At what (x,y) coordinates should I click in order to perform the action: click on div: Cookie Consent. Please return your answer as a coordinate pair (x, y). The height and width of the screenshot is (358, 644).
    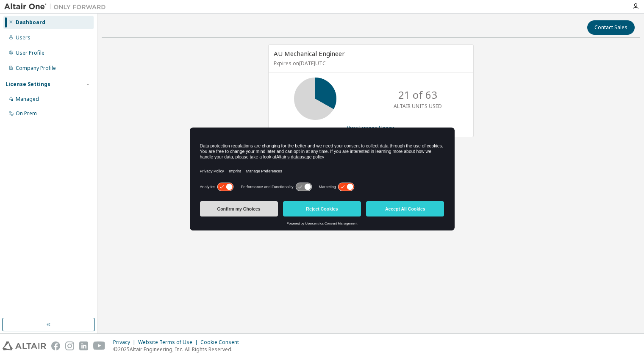
    Looking at the image, I should click on (222, 342).